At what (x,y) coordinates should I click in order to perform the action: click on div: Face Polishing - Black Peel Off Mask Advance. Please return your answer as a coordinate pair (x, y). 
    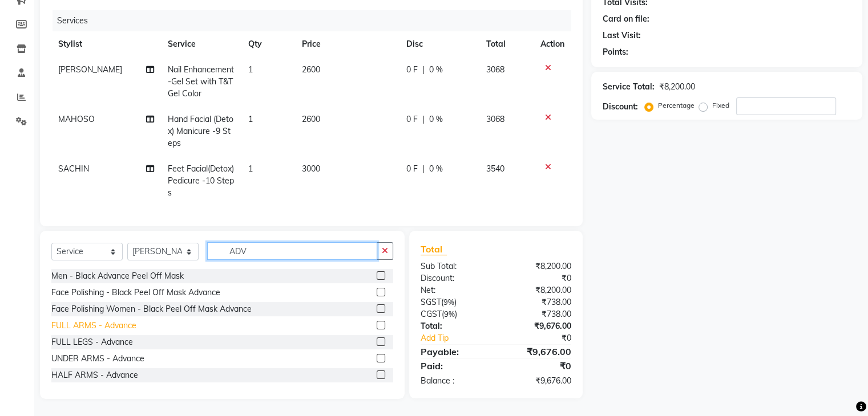
    Looking at the image, I should click on (135, 292).